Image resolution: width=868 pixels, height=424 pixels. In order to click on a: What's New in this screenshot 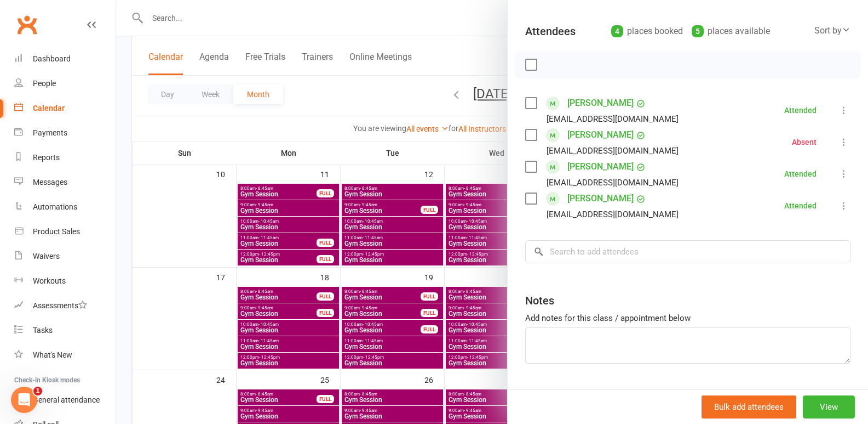, I will do `click(65, 354)`.